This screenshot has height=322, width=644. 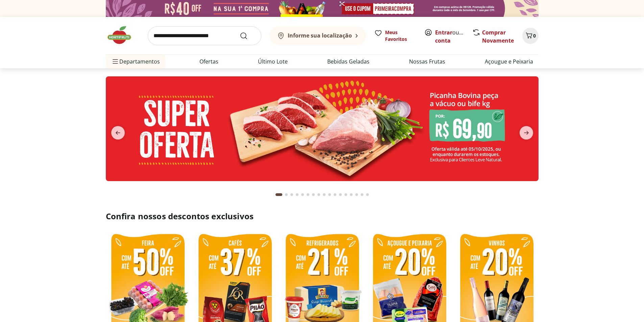 What do you see at coordinates (348, 61) in the screenshot?
I see `a: Bebidas Geladas` at bounding box center [348, 61].